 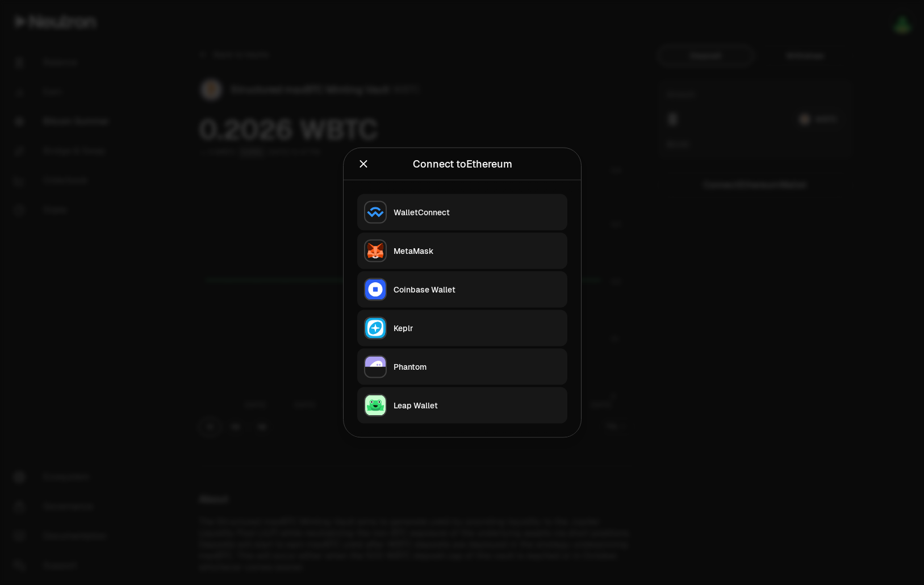 I want to click on div: Connect to Ethereum, so click(x=462, y=164).